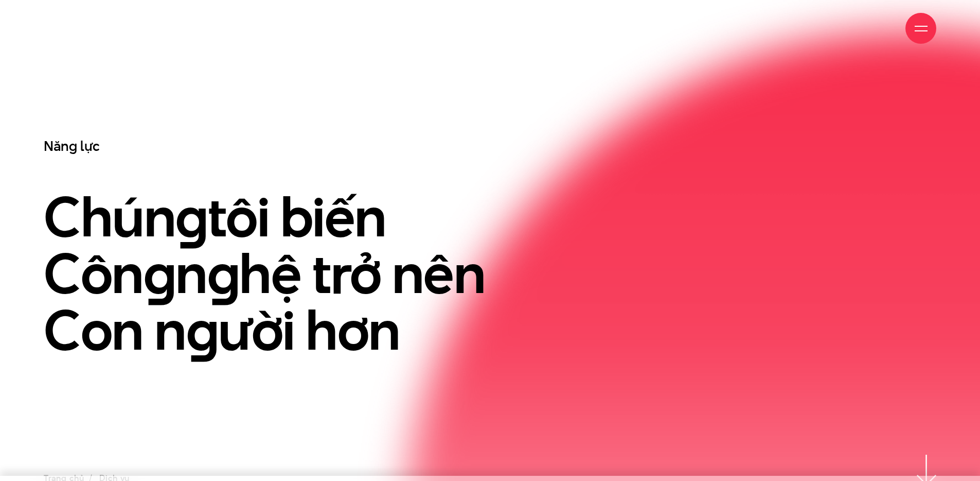 The width and height of the screenshot is (980, 481). Describe the element at coordinates (375, 273) in the screenshot. I see `h1: Chún tôi biến Côn n hệ trở nên Con n ười hơn` at that location.